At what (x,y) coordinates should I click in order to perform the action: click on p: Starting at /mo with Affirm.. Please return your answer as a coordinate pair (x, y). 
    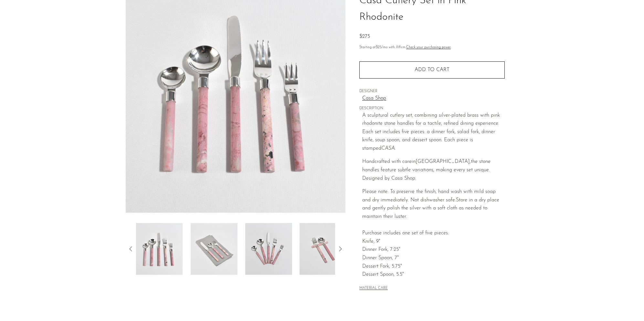
    Looking at the image, I should click on (432, 47).